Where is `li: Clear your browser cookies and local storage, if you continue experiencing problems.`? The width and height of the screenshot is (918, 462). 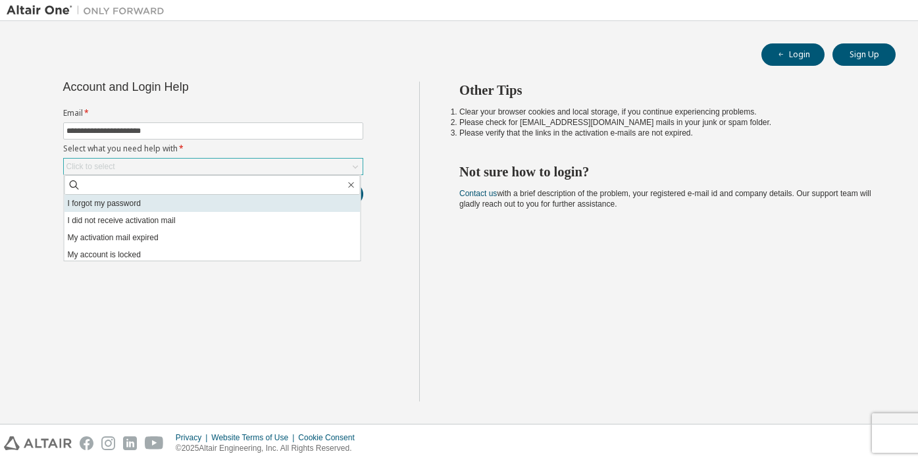 li: Clear your browser cookies and local storage, if you continue experiencing problems. is located at coordinates (665, 112).